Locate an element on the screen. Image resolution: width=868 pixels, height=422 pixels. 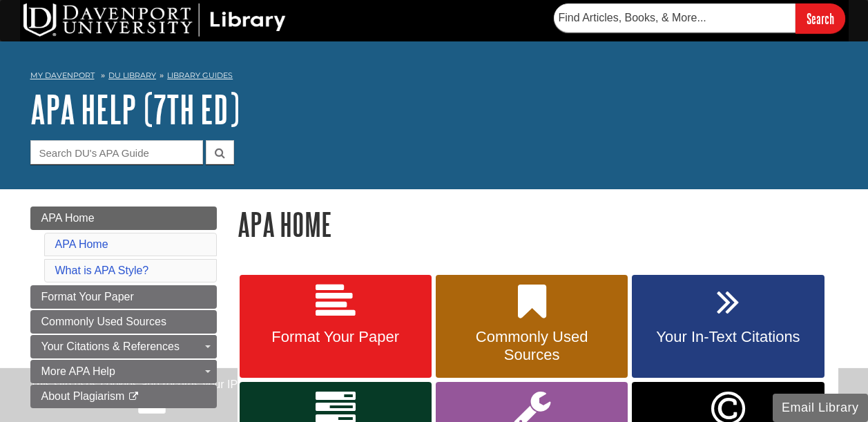
form: Searches DU Library's articles, books, and more is located at coordinates (699, 18).